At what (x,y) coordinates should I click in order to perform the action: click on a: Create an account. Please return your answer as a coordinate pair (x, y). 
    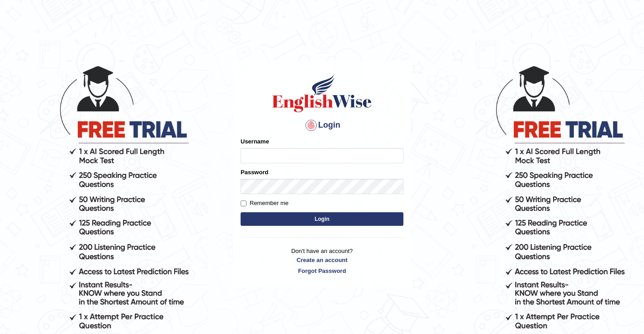
    Looking at the image, I should click on (322, 260).